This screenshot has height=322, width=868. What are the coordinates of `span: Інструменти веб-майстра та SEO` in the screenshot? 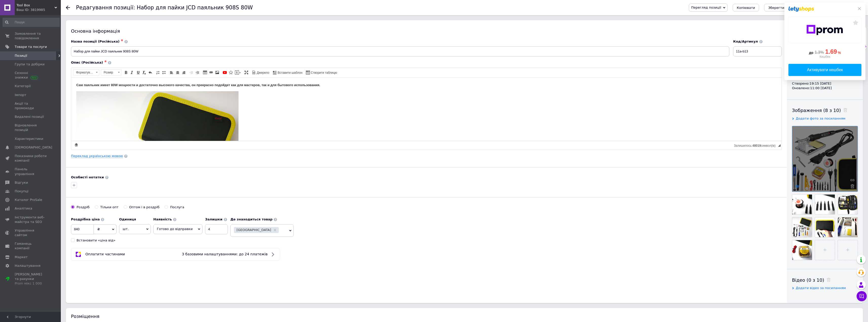 It's located at (30, 220).